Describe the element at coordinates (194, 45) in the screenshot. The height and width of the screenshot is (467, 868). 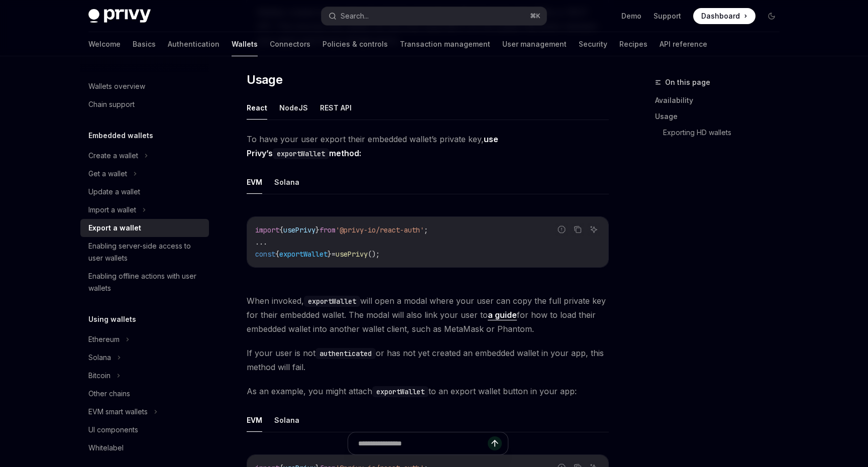
I see `a: Authentication` at that location.